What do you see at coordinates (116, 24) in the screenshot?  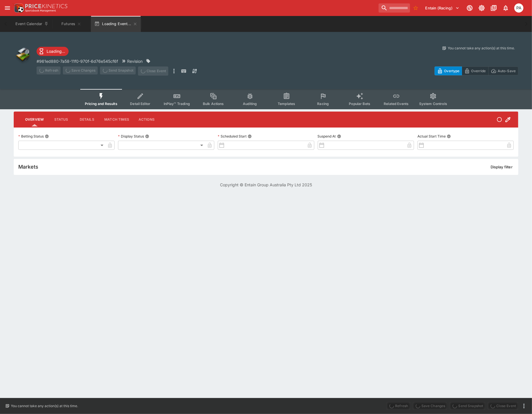 I see `button: Loading Event...` at bounding box center [116, 24].